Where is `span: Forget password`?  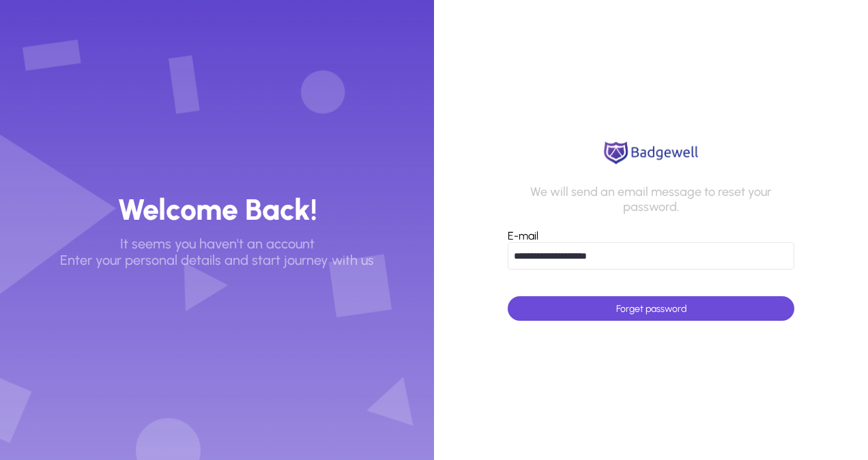 span: Forget password is located at coordinates (651, 309).